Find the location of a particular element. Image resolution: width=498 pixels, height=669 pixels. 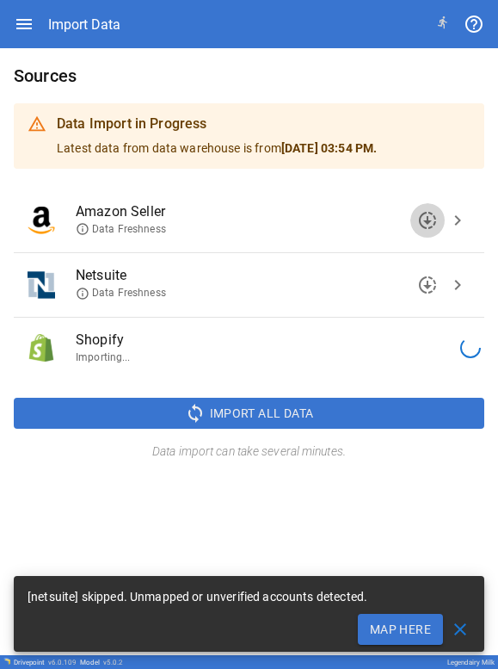

span: v 5.0.2 is located at coordinates (113, 662).